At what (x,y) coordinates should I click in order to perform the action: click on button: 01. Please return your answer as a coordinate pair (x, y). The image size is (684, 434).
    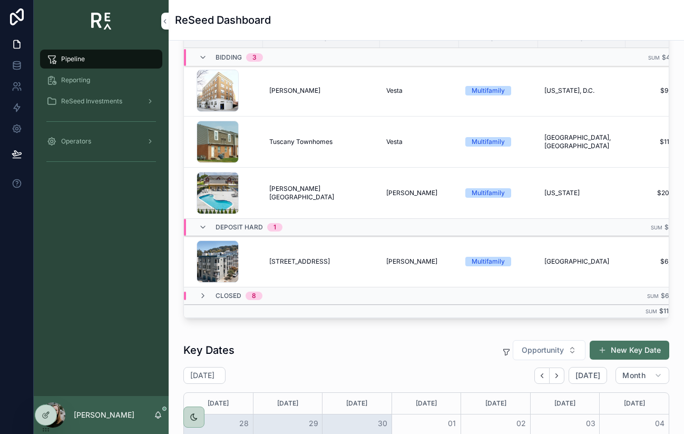
    Looking at the image, I should click on (452, 423).